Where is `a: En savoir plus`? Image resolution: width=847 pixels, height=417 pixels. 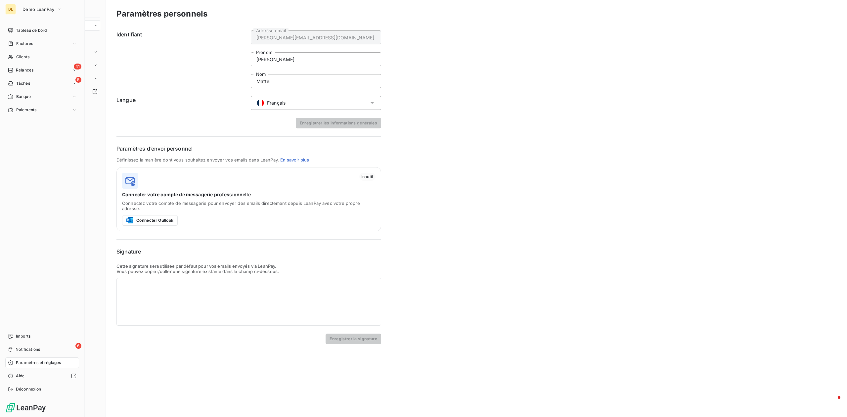 a: En savoir plus is located at coordinates (294, 160).